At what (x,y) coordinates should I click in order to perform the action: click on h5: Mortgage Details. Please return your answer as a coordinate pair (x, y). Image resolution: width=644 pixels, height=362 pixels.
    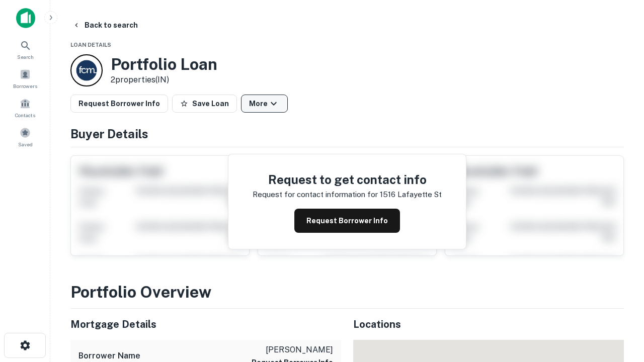
    Looking at the image, I should click on (206, 325).